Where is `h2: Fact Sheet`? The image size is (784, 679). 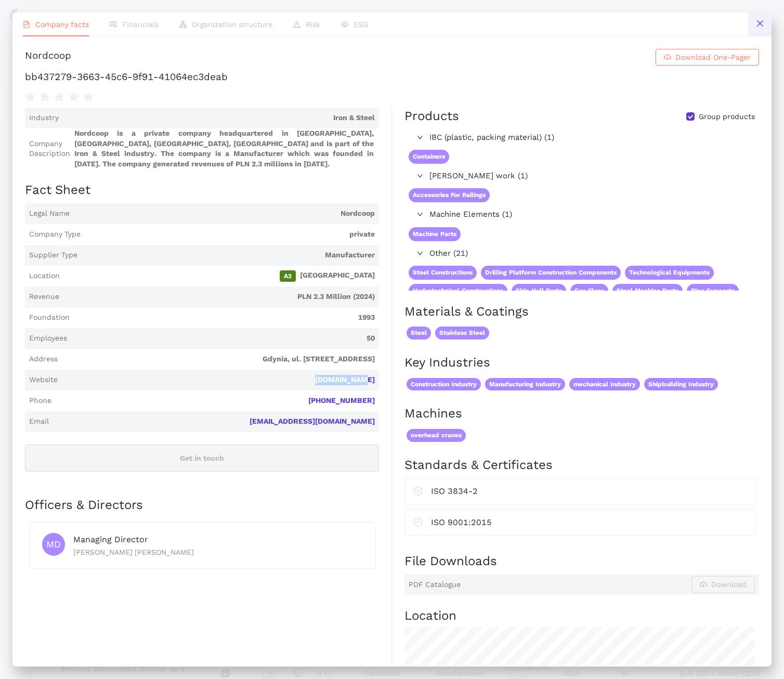 h2: Fact Sheet is located at coordinates (202, 190).